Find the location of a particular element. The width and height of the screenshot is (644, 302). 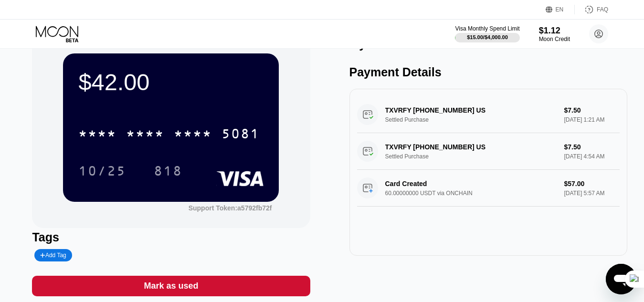

div: $1.12 is located at coordinates (554, 30).